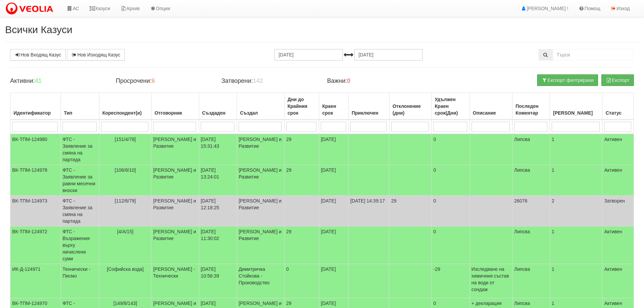 Image resolution: width=644 pixels, height=308 pixels. Describe the element at coordinates (531, 106) in the screenshot. I see `th: Последен Коментар: No sort applied, activate to apply an ascending sort` at that location.